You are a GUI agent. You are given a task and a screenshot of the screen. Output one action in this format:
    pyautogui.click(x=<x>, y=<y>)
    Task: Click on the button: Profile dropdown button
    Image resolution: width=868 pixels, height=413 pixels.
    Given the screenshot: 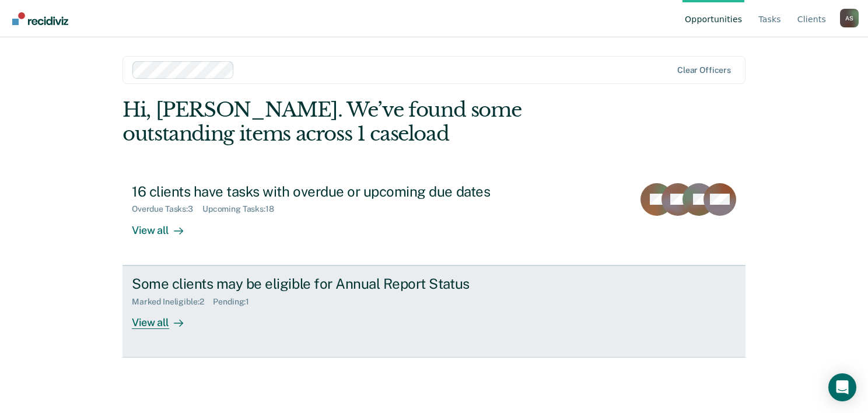 What is the action you would take?
    pyautogui.click(x=849, y=18)
    